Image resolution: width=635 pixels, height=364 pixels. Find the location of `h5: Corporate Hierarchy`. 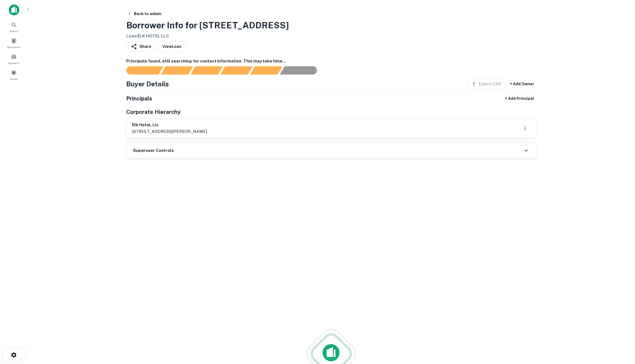

h5: Corporate Hierarchy is located at coordinates (153, 112).